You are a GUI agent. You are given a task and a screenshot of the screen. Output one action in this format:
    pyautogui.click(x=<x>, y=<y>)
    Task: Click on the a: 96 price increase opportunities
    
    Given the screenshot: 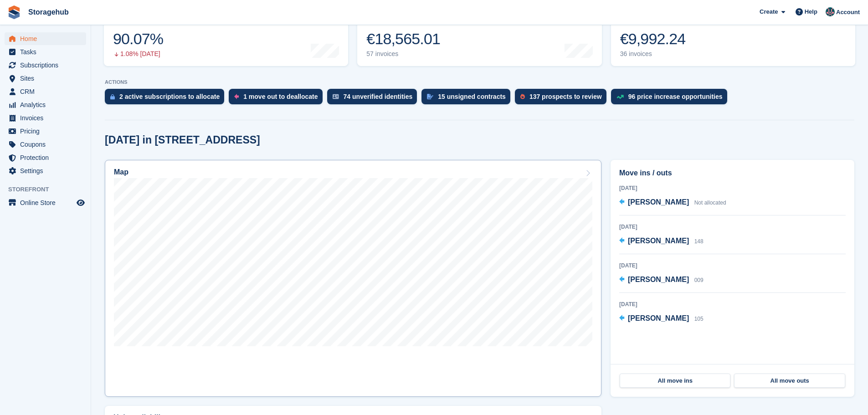 What is the action you would take?
    pyautogui.click(x=671, y=99)
    